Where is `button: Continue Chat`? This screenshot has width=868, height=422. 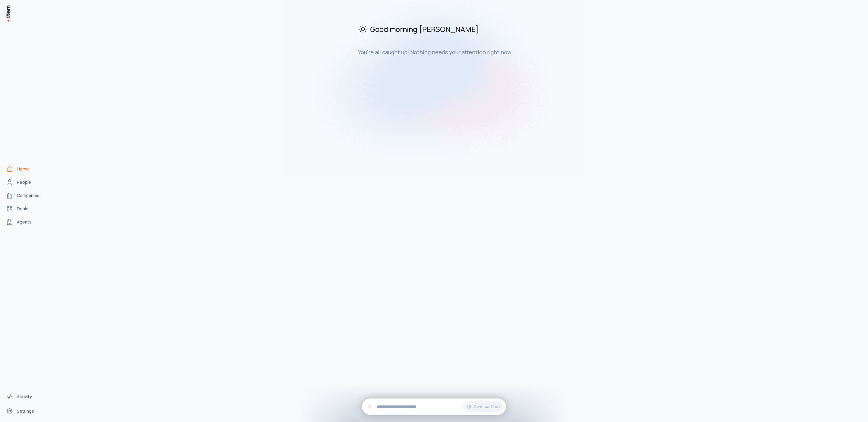 button: Continue Chat is located at coordinates (483, 406).